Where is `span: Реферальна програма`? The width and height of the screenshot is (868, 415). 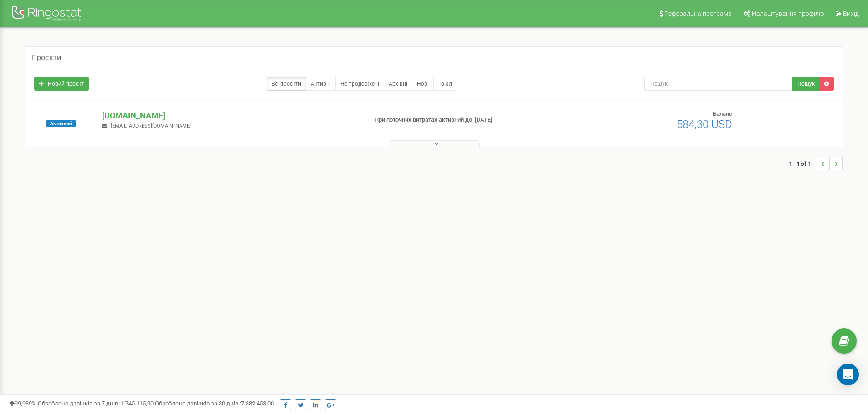
span: Реферальна програма is located at coordinates (698, 13).